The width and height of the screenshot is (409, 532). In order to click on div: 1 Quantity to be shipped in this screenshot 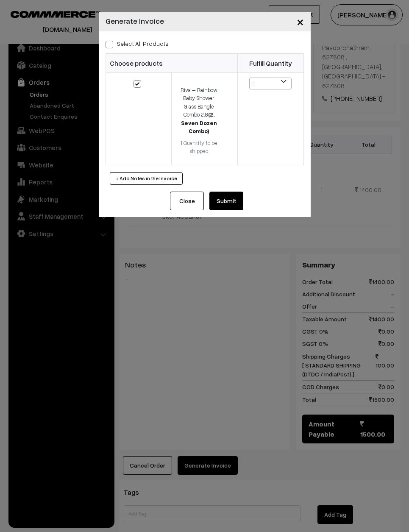, I will do `click(199, 147)`.